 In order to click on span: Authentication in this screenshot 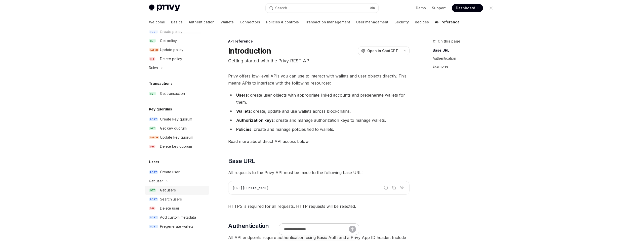, I will do `click(248, 226)`.